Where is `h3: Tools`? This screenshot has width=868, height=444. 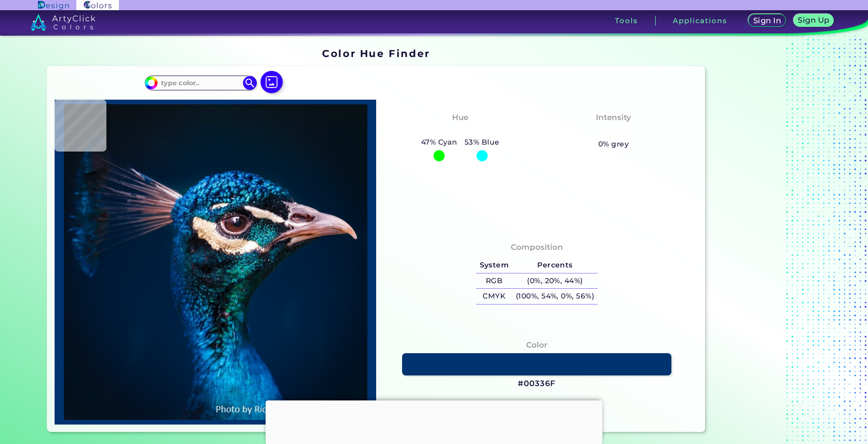
h3: Tools is located at coordinates (626, 20).